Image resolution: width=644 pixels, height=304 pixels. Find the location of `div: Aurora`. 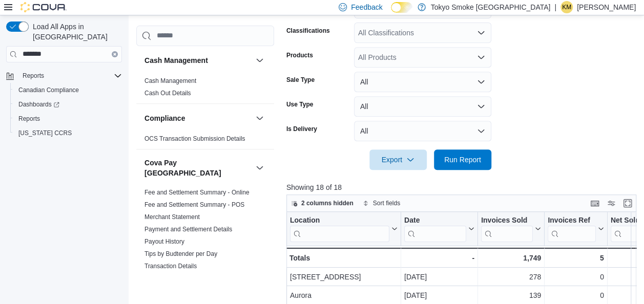

div: Aurora is located at coordinates (344, 295).